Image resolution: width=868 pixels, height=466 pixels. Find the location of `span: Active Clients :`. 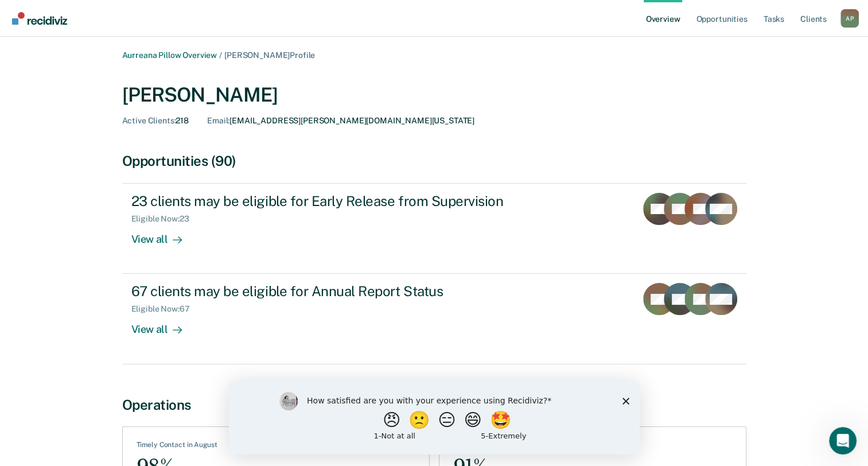

span: Active Clients : is located at coordinates (149, 120).